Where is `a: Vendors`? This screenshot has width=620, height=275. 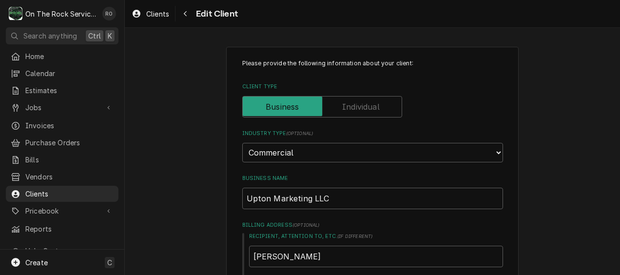 a: Vendors is located at coordinates (62, 176).